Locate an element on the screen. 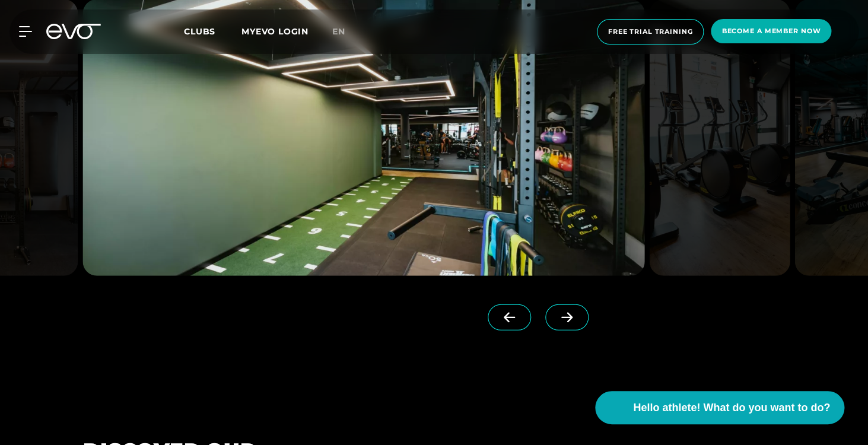  span: Hello athlete! What do you want to do? is located at coordinates (731, 408).